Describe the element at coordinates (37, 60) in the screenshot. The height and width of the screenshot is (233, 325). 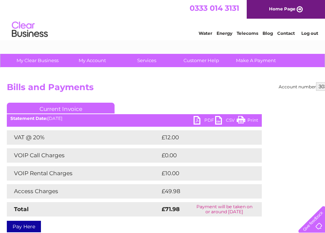
I see `a: My Clear Business` at that location.